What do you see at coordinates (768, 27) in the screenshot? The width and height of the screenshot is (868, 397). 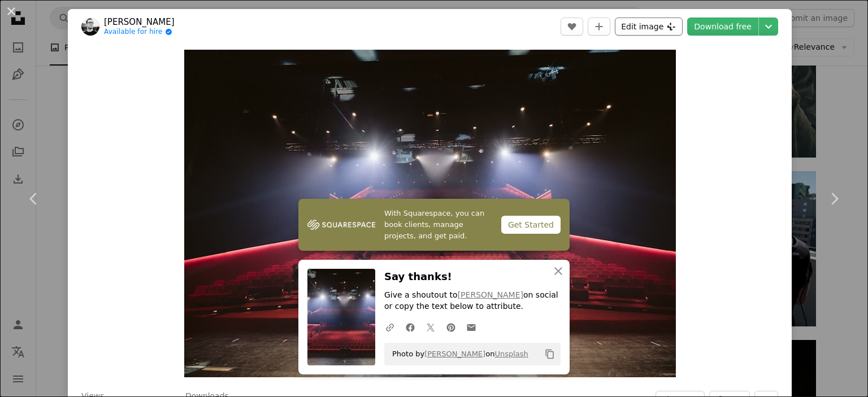 I see `button: Choose download size` at bounding box center [768, 27].